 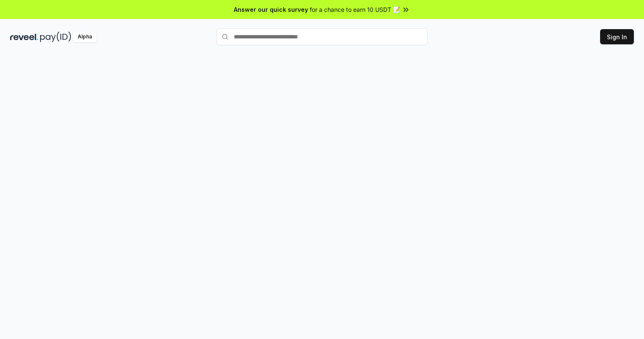 What do you see at coordinates (56, 37) in the screenshot?
I see `img: pay_id` at bounding box center [56, 37].